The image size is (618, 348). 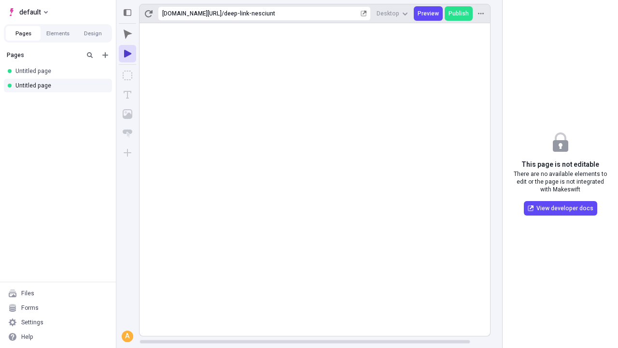 What do you see at coordinates (30, 308) in the screenshot?
I see `div: Forms` at bounding box center [30, 308].